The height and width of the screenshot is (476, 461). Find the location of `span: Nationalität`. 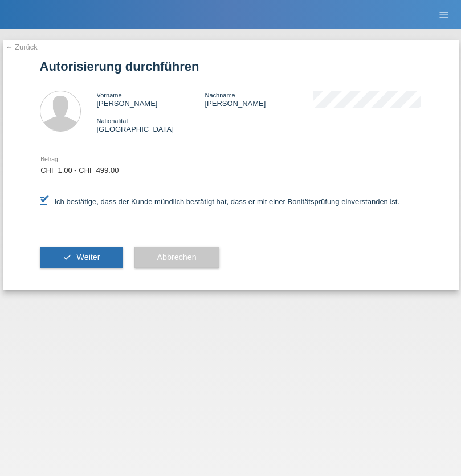

span: Nationalität is located at coordinates (112, 121).